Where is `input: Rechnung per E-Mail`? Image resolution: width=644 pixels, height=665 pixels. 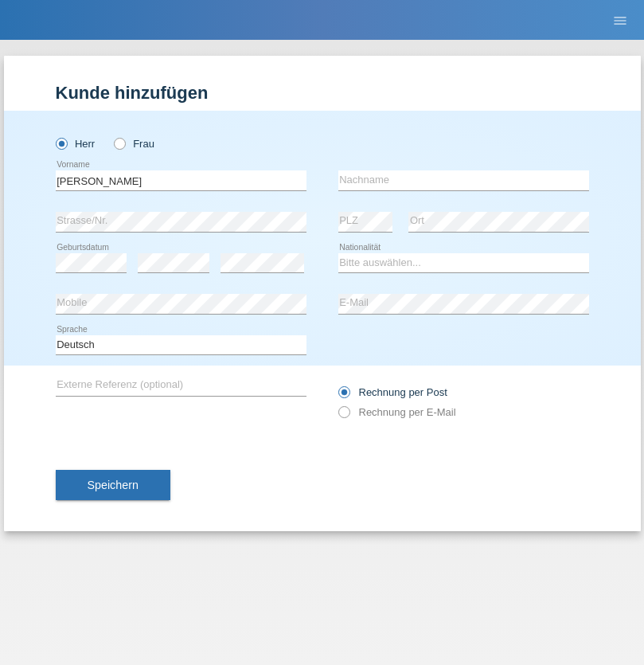 input: Rechnung per E-Mail is located at coordinates (343, 416).